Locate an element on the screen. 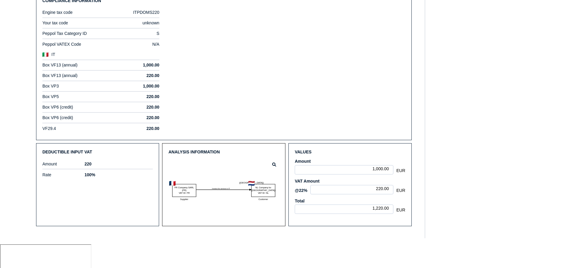 The image size is (569, 268). label: Peppol VATEX Code is located at coordinates (71, 44).